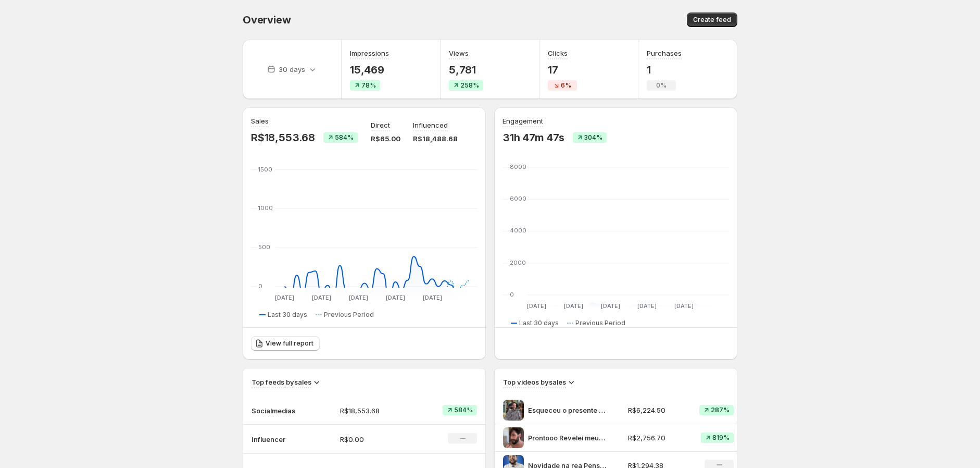 This screenshot has height=468, width=980. What do you see at coordinates (266, 208) in the screenshot?
I see `text: 1000` at bounding box center [266, 208].